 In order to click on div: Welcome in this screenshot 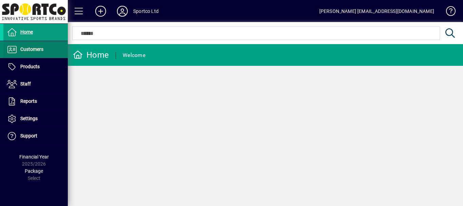, I will do `click(134, 55)`.